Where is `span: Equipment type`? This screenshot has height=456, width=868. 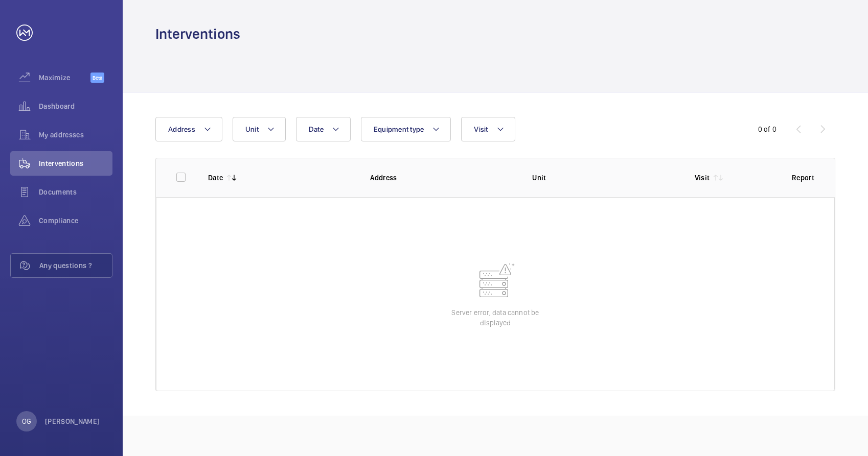
span: Equipment type is located at coordinates (399, 129).